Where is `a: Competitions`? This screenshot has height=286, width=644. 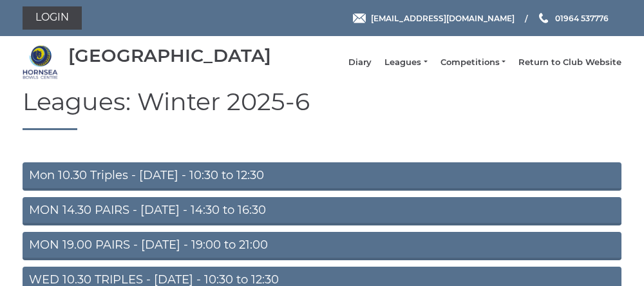 a: Competitions is located at coordinates (473, 63).